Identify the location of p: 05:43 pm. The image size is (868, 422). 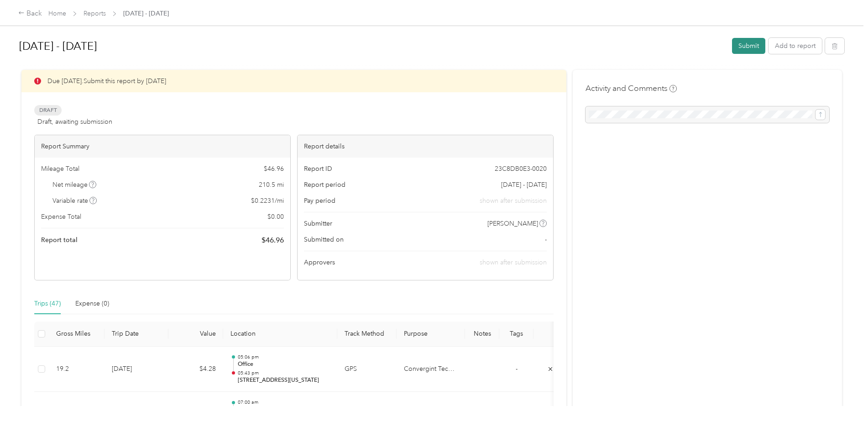
(284, 373).